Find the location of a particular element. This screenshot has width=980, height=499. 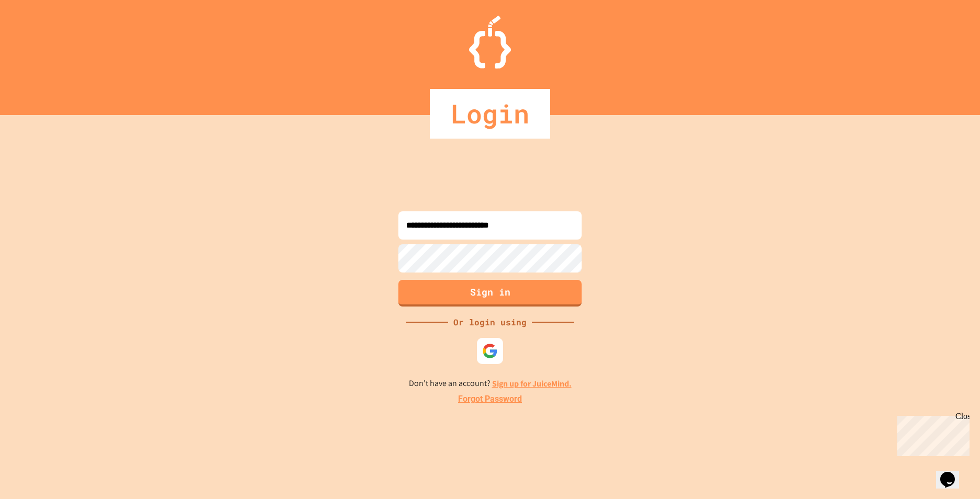

img: Logo.svg is located at coordinates (490, 41).